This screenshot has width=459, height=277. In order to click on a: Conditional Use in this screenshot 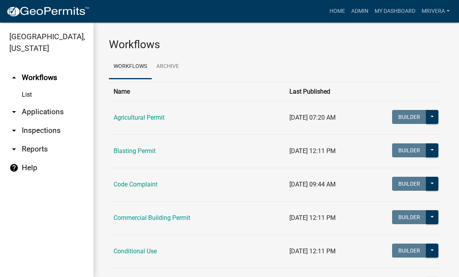, I will do `click(135, 251)`.